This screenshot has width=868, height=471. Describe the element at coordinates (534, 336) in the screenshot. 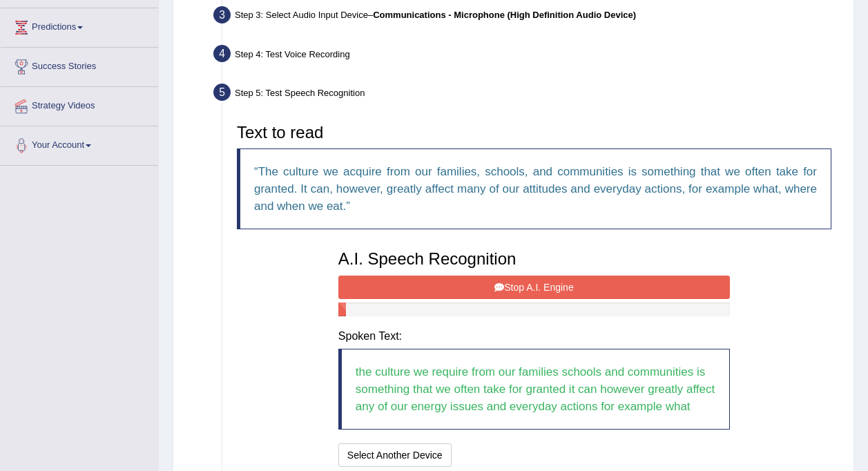

I see `h4: Spoken Text:` at that location.